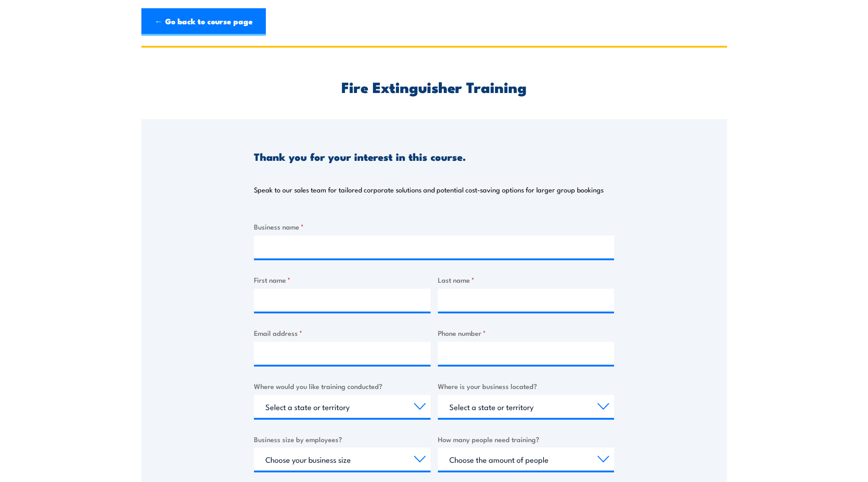  Describe the element at coordinates (342, 439) in the screenshot. I see `label: Business size by employees?` at that location.